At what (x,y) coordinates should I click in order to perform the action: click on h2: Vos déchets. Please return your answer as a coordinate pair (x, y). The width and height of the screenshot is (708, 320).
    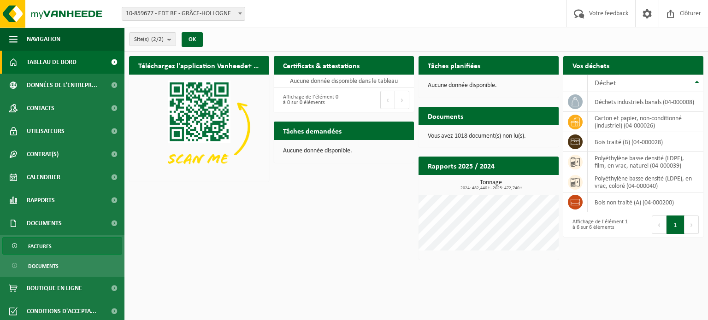
    Looking at the image, I should click on (591, 65).